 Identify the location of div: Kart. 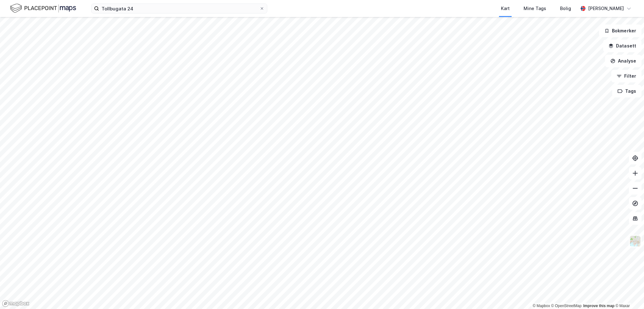
(506, 8).